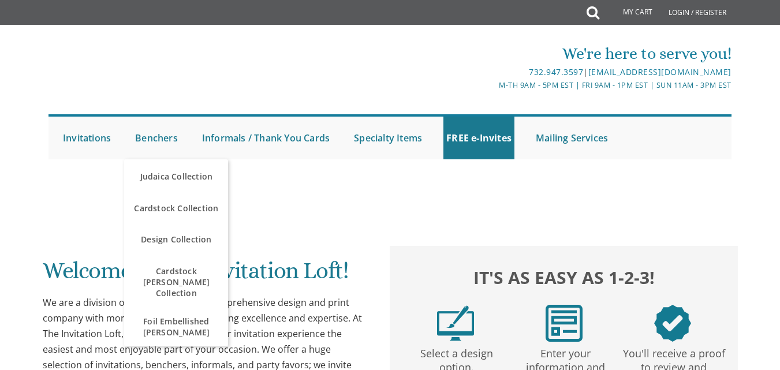 This screenshot has width=780, height=370. What do you see at coordinates (265, 138) in the screenshot?
I see `a: Informals / Thank You Cards` at bounding box center [265, 138].